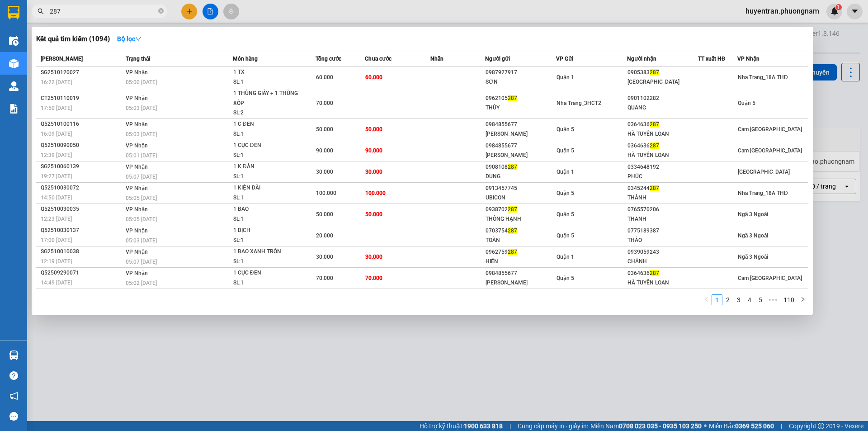 The width and height of the screenshot is (868, 431). What do you see at coordinates (520, 252) in the screenshot?
I see `div: 0962759` at bounding box center [520, 252].